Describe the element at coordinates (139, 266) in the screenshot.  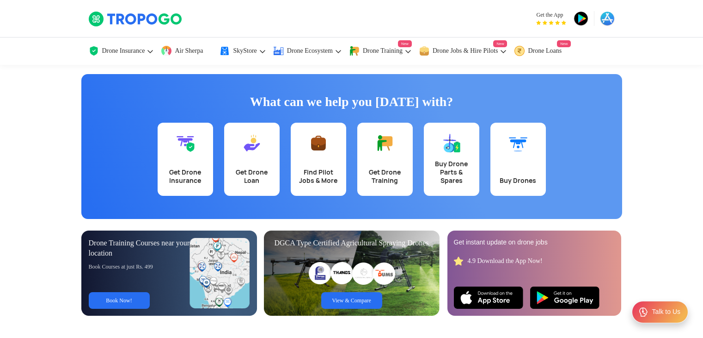
I see `div: Book Courses at just Rs. 499` at that location.